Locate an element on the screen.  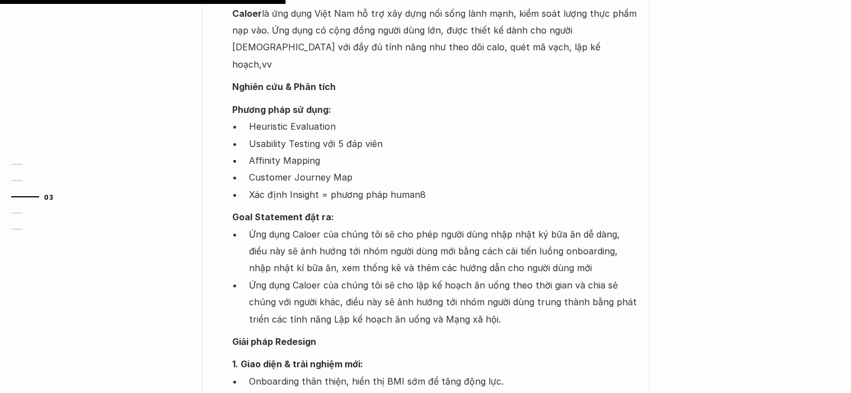
p: Customer Journey Map is located at coordinates (443, 177).